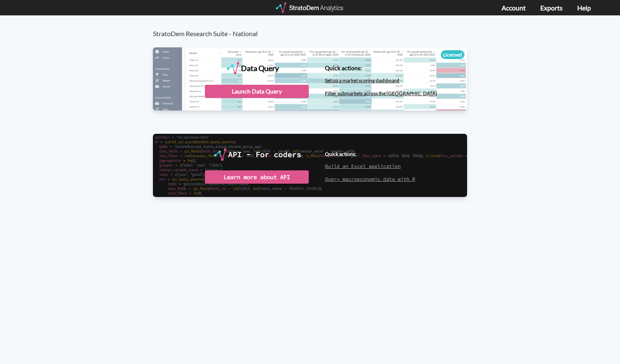  What do you see at coordinates (513, 7) in the screenshot?
I see `a: Account` at bounding box center [513, 7].